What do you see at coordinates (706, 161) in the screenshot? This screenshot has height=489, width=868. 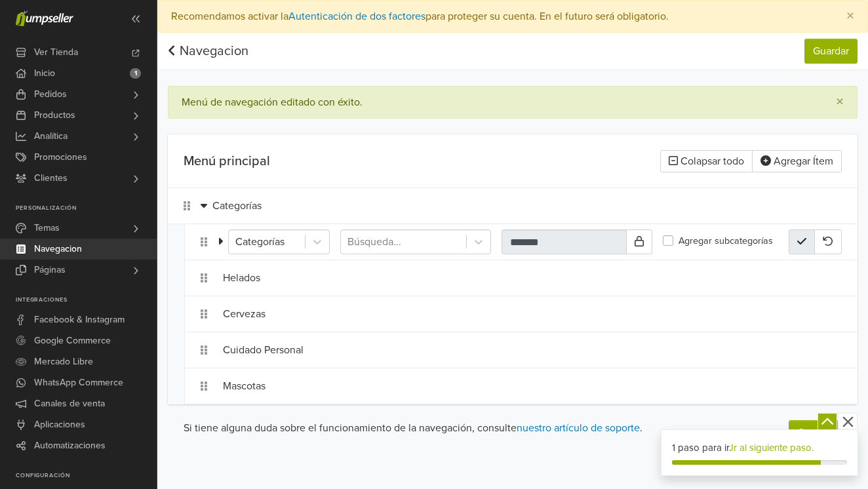 I see `button: Colapsar todo` at bounding box center [706, 161].